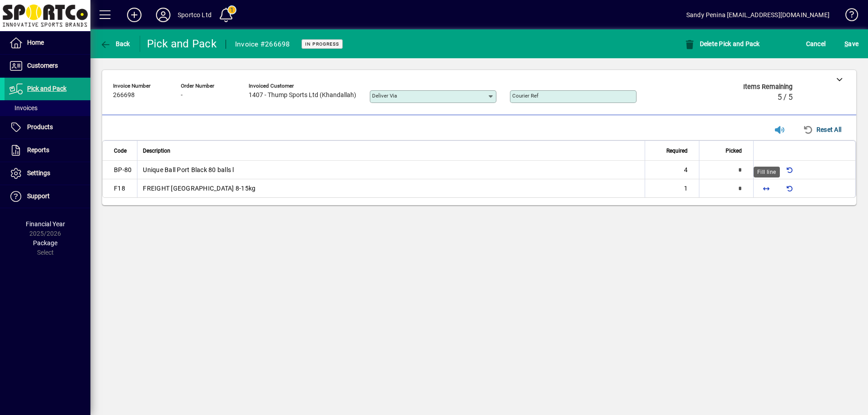 Image resolution: width=868 pixels, height=415 pixels. I want to click on span: Cancel, so click(816, 44).